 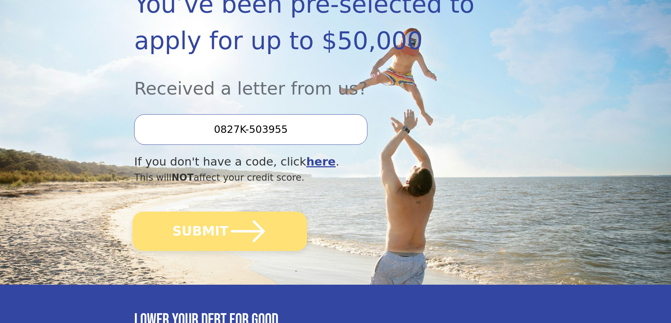 I want to click on input: Enter your Offer Code:, so click(x=251, y=130).